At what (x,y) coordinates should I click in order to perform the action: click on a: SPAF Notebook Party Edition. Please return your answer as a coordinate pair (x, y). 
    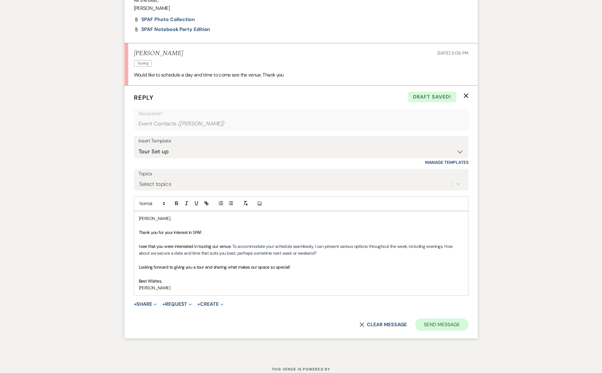
    Looking at the image, I should click on (176, 29).